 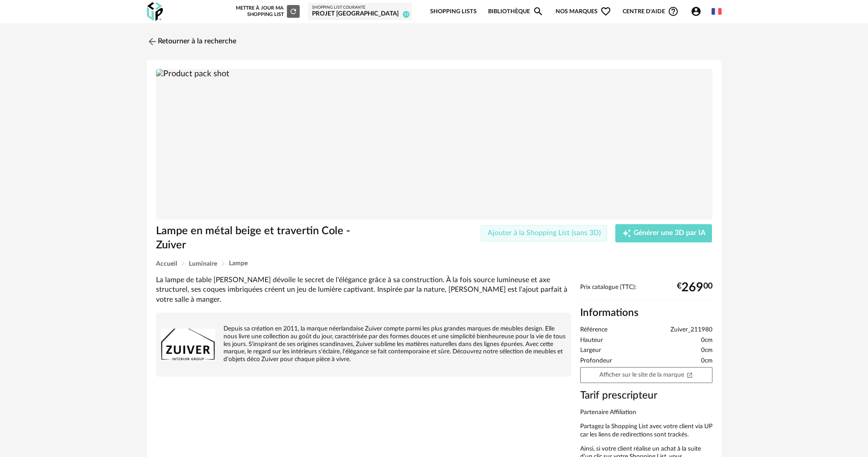 I want to click on span: Creation icon, so click(x=627, y=233).